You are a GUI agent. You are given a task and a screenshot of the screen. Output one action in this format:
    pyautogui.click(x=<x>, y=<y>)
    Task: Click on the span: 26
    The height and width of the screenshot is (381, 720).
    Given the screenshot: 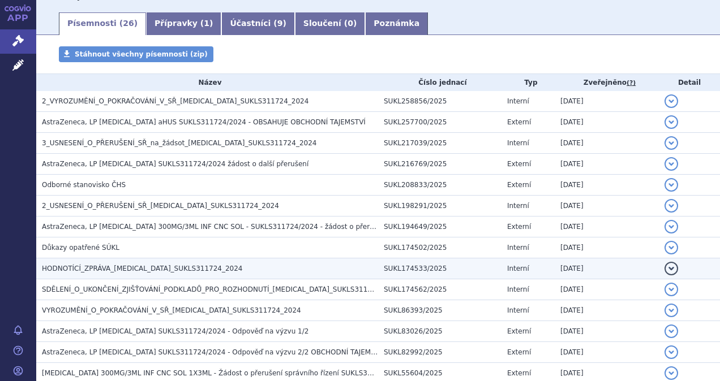 What is the action you would take?
    pyautogui.click(x=128, y=23)
    